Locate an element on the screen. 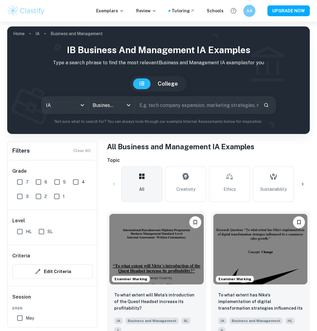 This screenshot has width=317, height=331. img: Business and Management IA example thumbnail: To what extent has Nike's implementation is located at coordinates (260, 249).